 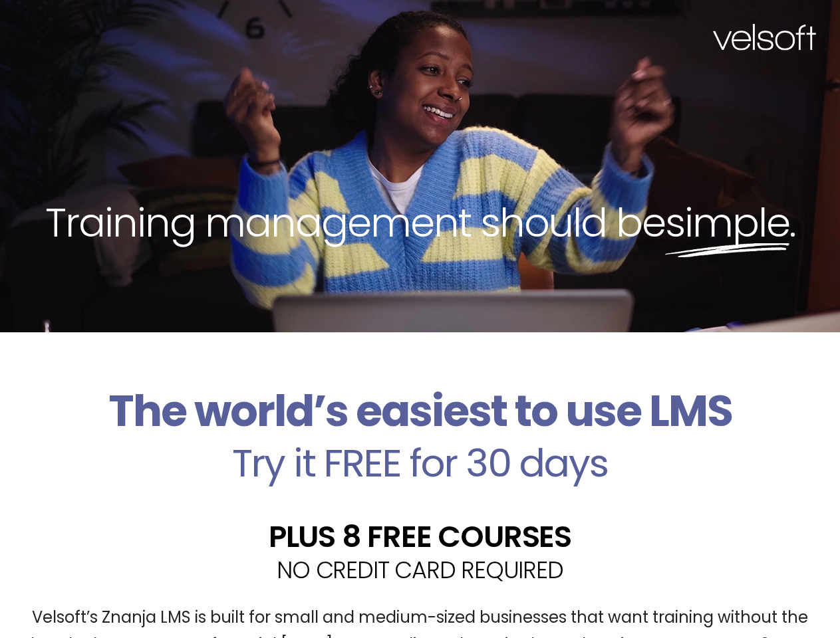 I want to click on h2: Try it FREE for 30 days, so click(x=420, y=464).